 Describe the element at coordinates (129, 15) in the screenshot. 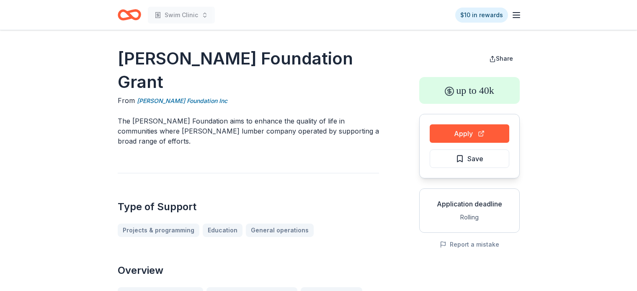

I see `a: Home` at that location.